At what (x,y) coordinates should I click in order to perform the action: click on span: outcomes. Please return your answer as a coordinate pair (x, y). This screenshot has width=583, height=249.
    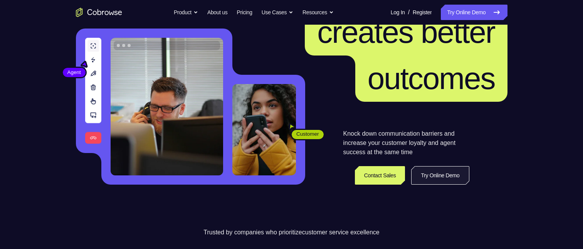
    Looking at the image, I should click on (431, 78).